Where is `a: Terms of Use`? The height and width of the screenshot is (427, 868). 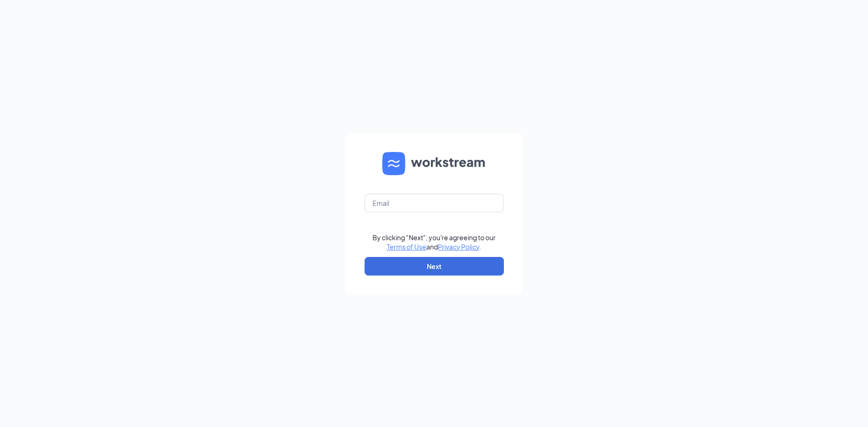 a: Terms of Use is located at coordinates (406, 247).